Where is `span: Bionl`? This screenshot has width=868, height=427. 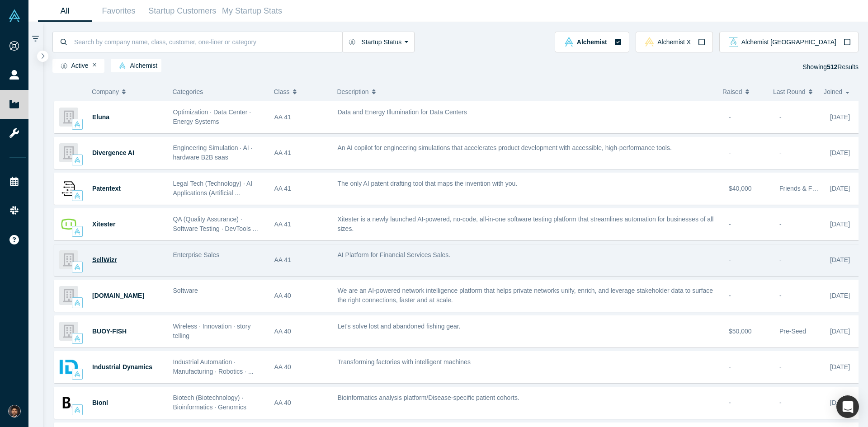 span: Bionl is located at coordinates (100, 403).